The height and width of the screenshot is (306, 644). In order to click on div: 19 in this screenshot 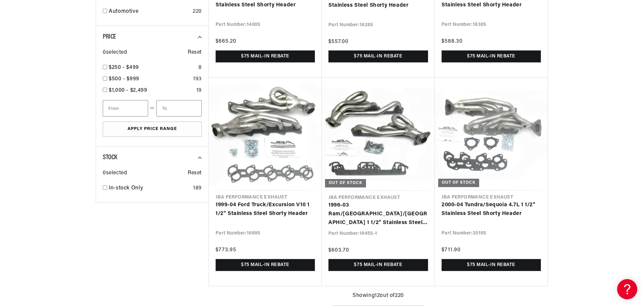, I will do `click(199, 91)`.